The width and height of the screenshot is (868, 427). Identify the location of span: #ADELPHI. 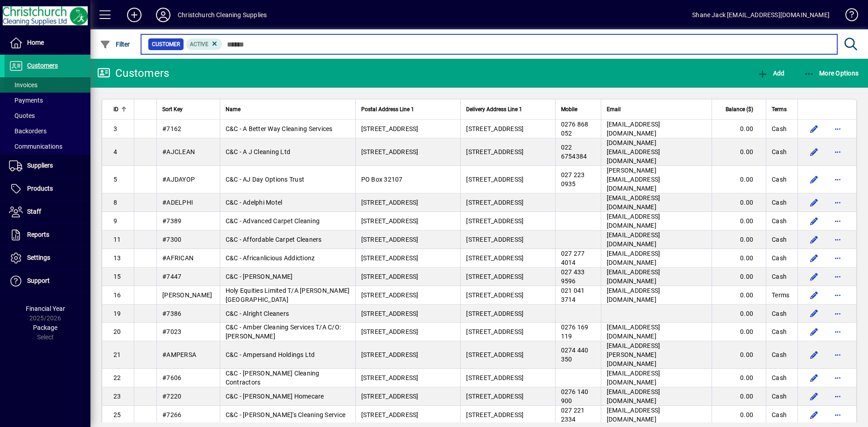
(178, 202).